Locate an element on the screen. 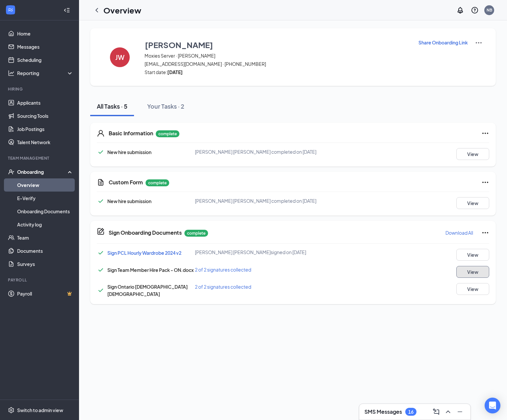  a: Job Postings is located at coordinates (45, 129).